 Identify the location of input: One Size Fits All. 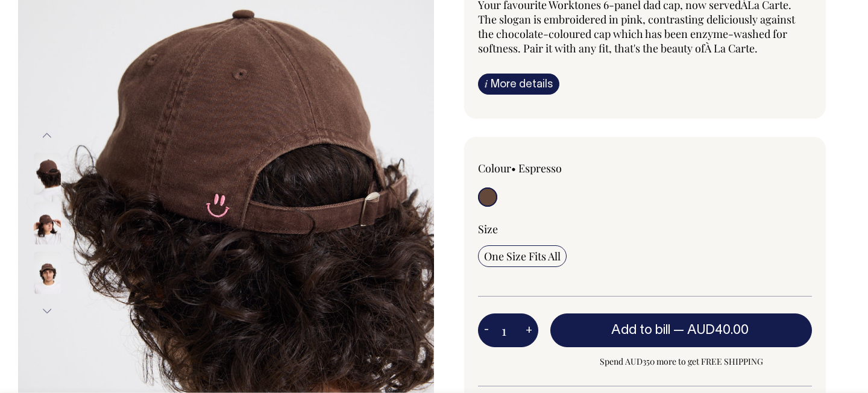
(522, 256).